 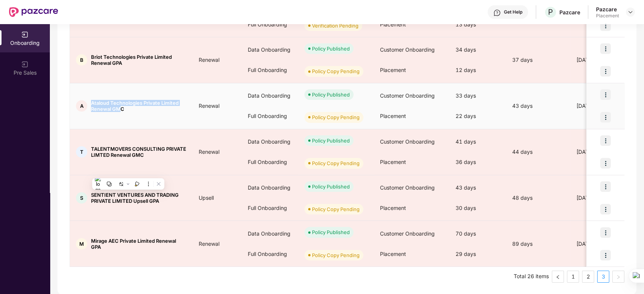 I want to click on div: 44 days, so click(x=538, y=152).